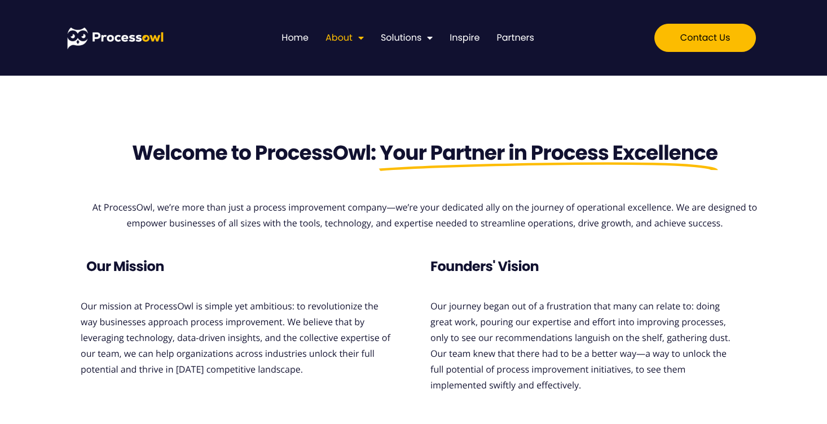 The width and height of the screenshot is (827, 424). Describe the element at coordinates (425, 215) in the screenshot. I see `p: At ProcessOwl, we’re more than just a process improvement company—we’re your dedicated ally on th...` at that location.